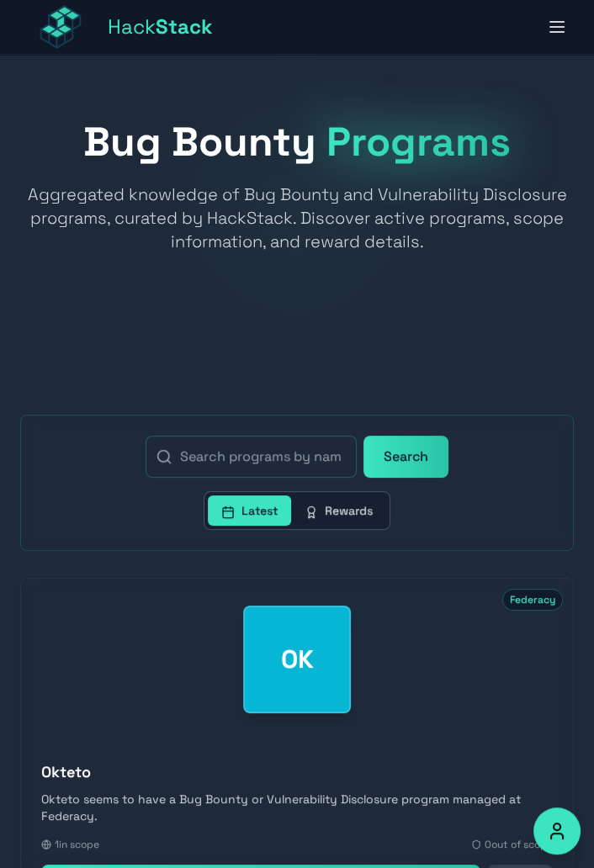 The image size is (594, 868). I want to click on span: Federacy, so click(532, 599).